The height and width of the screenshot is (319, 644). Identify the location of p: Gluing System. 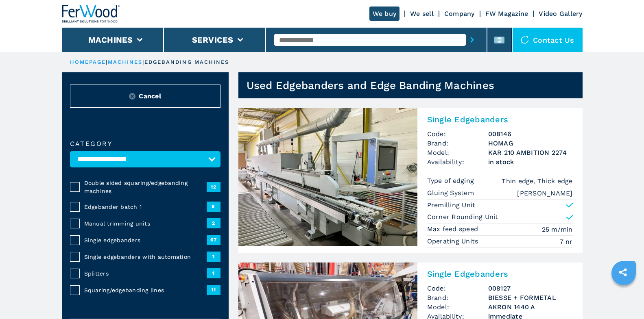
(451, 193).